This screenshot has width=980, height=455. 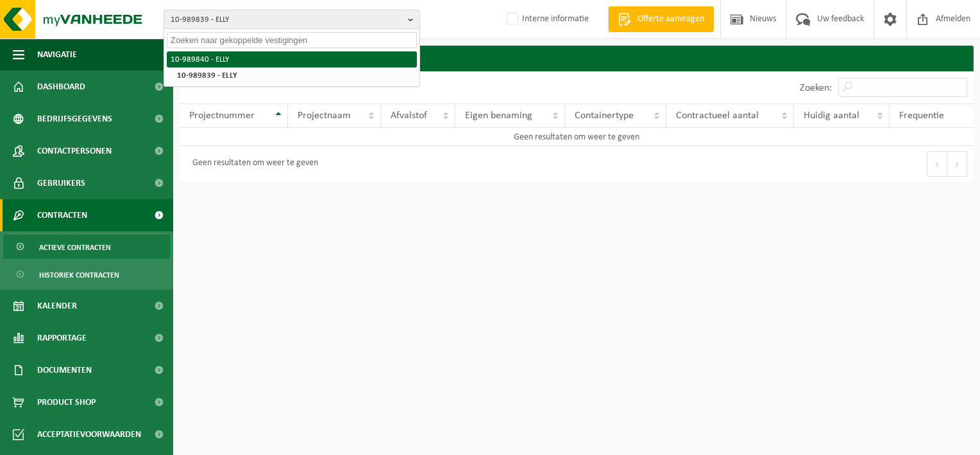 What do you see at coordinates (61, 87) in the screenshot?
I see `span: Dashboard` at bounding box center [61, 87].